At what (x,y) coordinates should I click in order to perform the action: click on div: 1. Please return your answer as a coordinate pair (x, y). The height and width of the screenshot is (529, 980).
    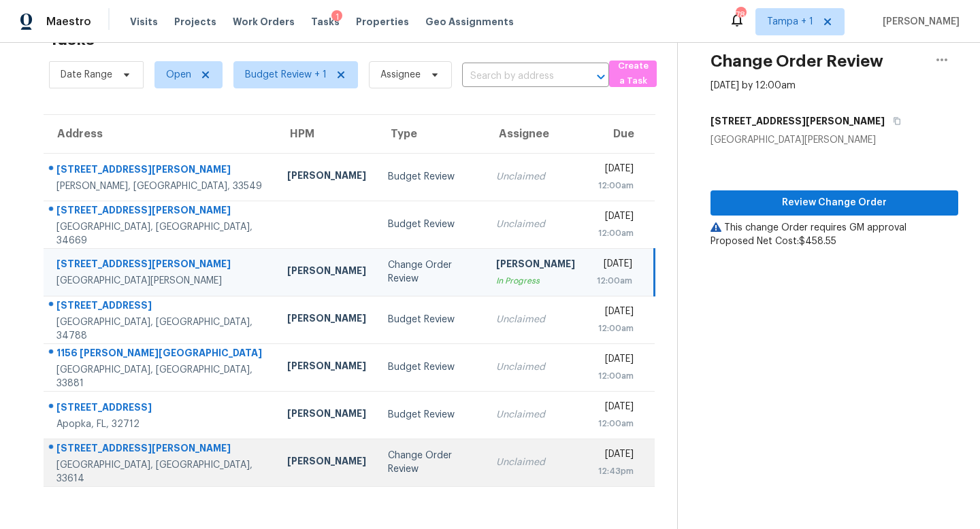
    Looking at the image, I should click on (337, 17).